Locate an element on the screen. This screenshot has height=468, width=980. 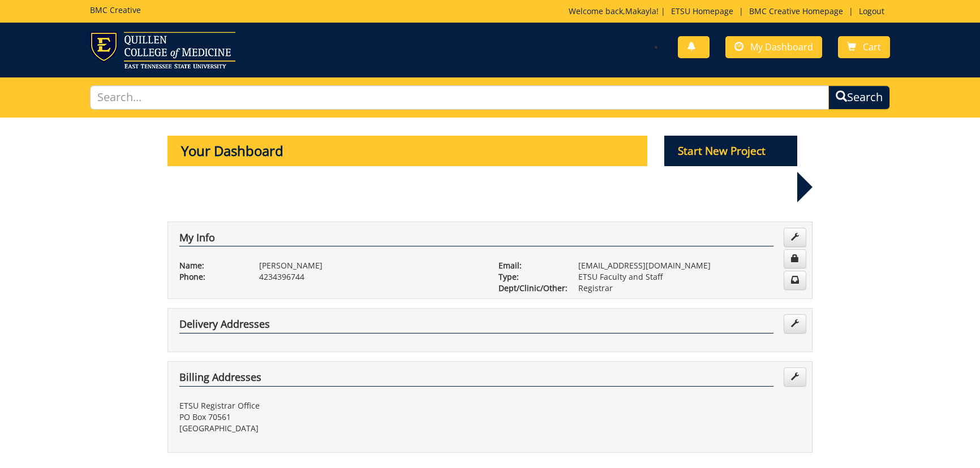
span: My Dashboard is located at coordinates (782, 47).